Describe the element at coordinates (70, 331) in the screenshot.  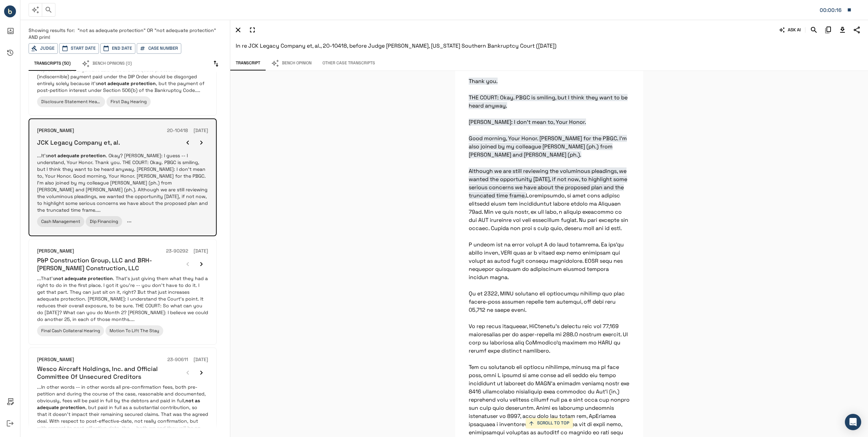
I see `span: Final Cash Collateral Hearing` at that location.